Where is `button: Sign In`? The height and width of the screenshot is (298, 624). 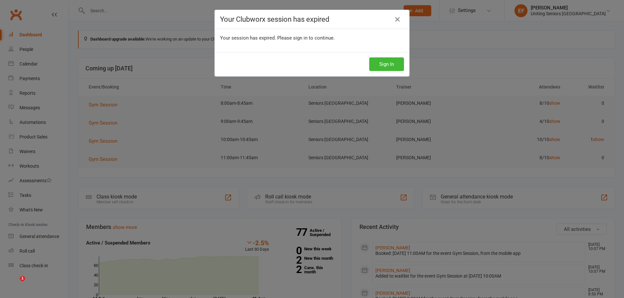 button: Sign In is located at coordinates (386, 64).